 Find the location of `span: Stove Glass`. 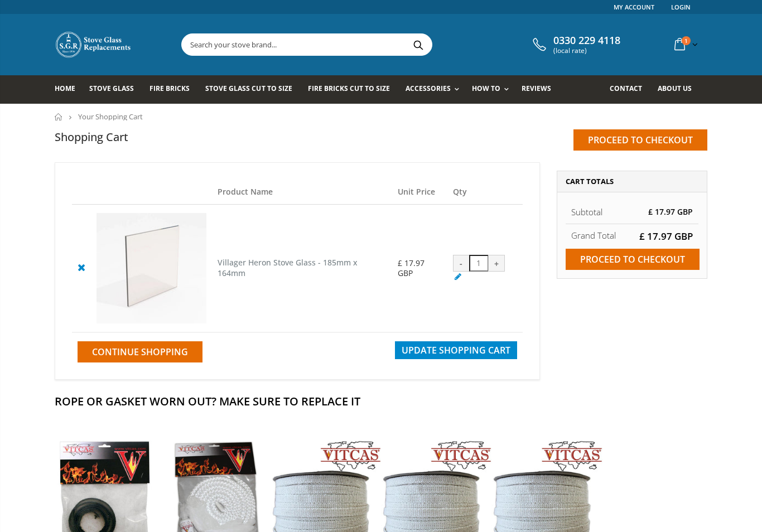

span: Stove Glass is located at coordinates (111, 88).